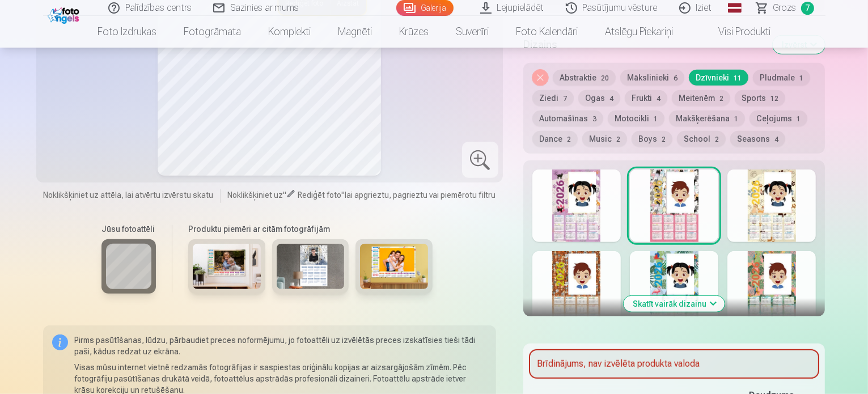 This screenshot has height=394, width=868. I want to click on h6: Jūsu fotoattēli, so click(129, 229).